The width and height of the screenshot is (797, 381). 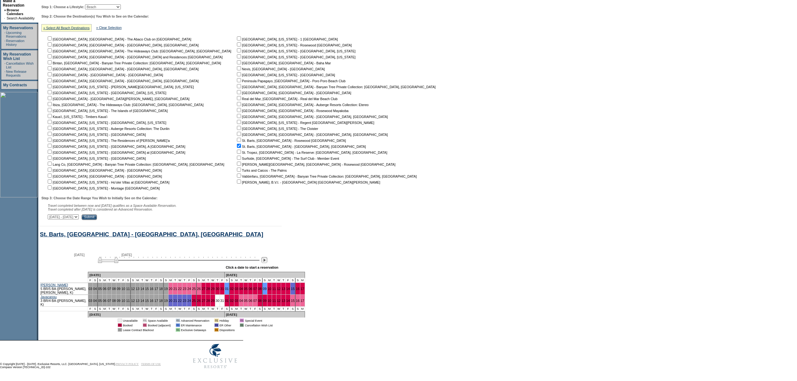 What do you see at coordinates (180, 288) in the screenshot?
I see `a: 22` at bounding box center [180, 288].